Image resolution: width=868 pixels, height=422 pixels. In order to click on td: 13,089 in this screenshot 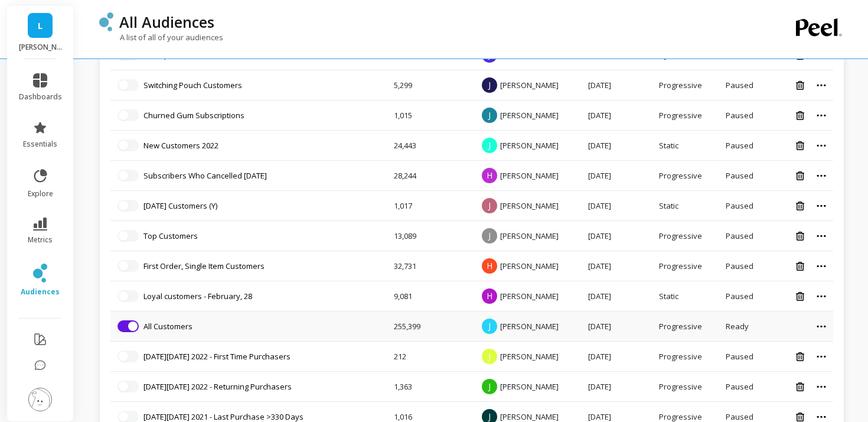, I will do `click(429, 235)`.